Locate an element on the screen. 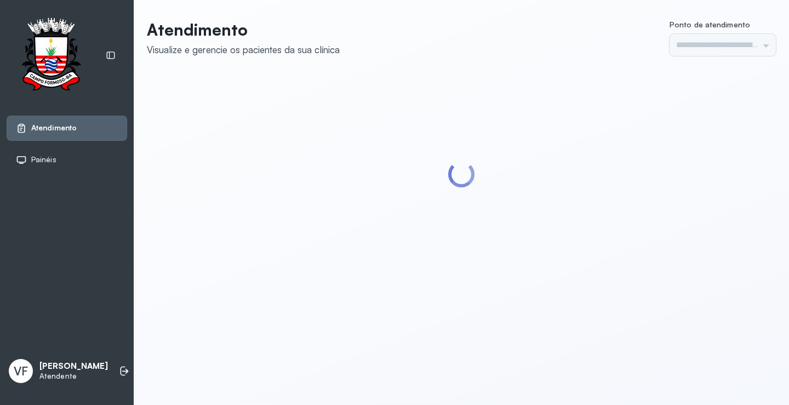 This screenshot has height=405, width=789. span: Ponto de atendimento is located at coordinates (709, 24).